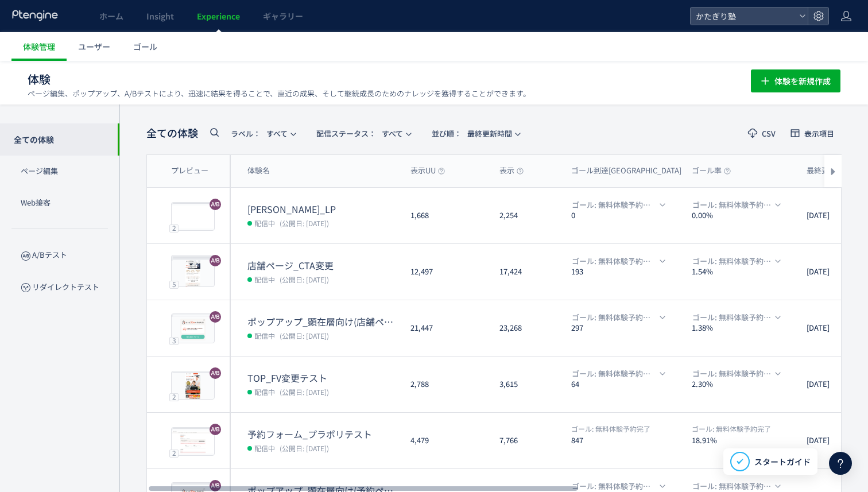  I want to click on dt: 店舗ページ_CTA変更, so click(324, 265).